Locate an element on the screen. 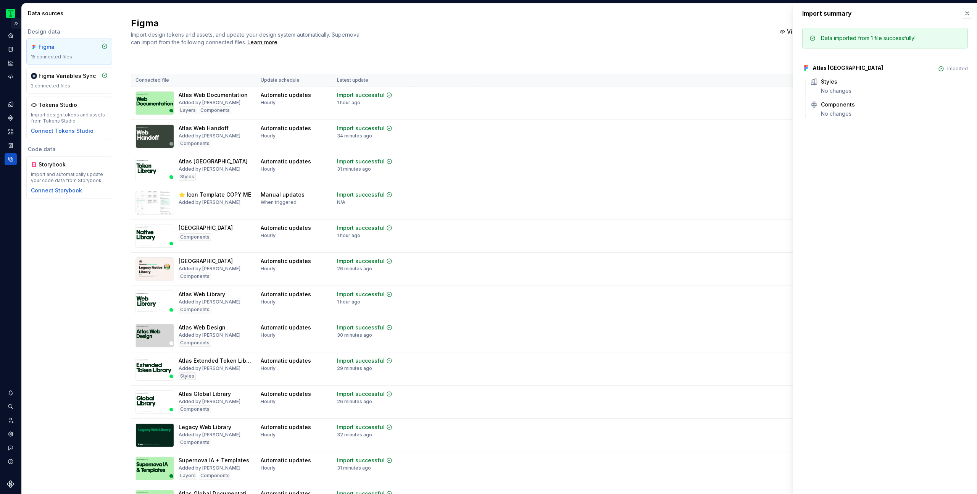  div: Analytics is located at coordinates (11, 63).